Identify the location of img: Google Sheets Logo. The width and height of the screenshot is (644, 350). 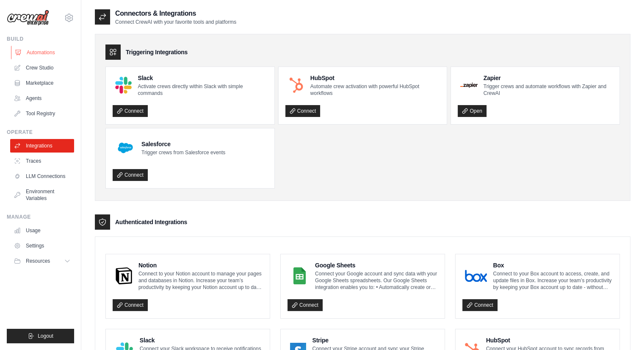
(300, 276).